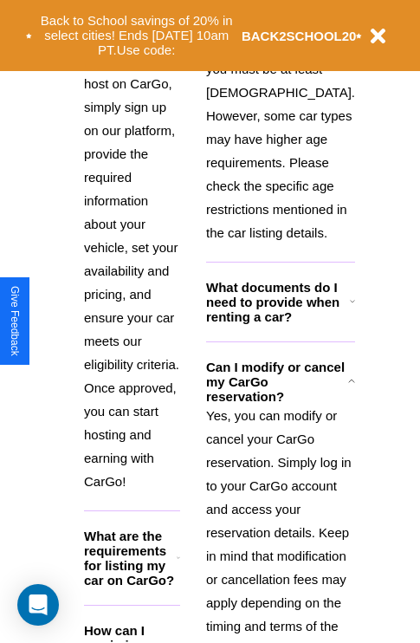 The height and width of the screenshot is (643, 420). Describe the element at coordinates (299, 36) in the screenshot. I see `b: BACK2SCHOOL20` at that location.